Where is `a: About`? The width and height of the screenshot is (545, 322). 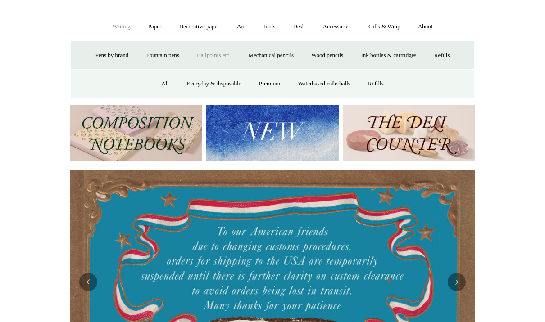 a: About is located at coordinates (425, 27).